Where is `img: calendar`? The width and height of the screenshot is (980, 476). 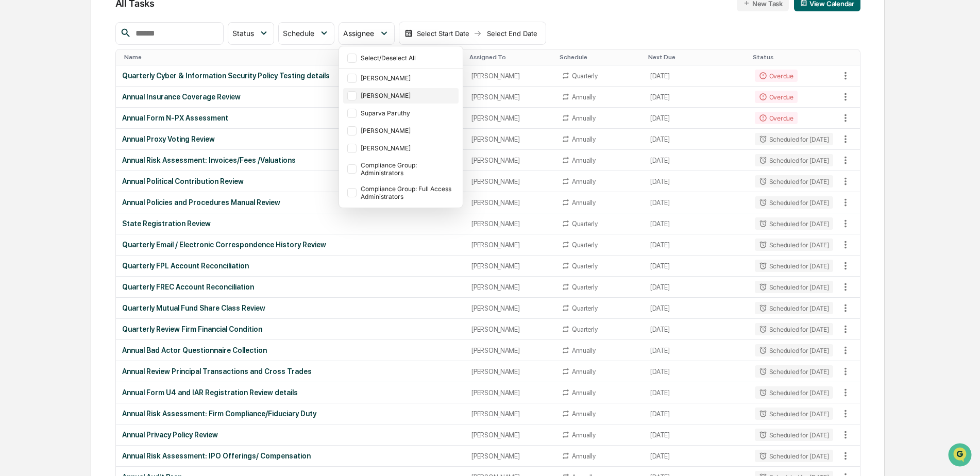
img: calendar is located at coordinates (409, 33).